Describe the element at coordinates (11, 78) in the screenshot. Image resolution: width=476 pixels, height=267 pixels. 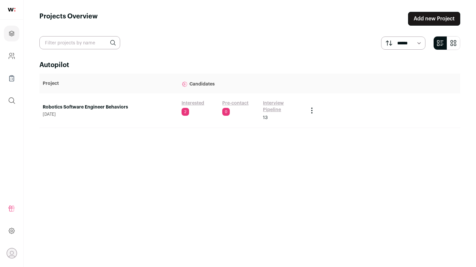
I see `a: Company Lists` at that location.